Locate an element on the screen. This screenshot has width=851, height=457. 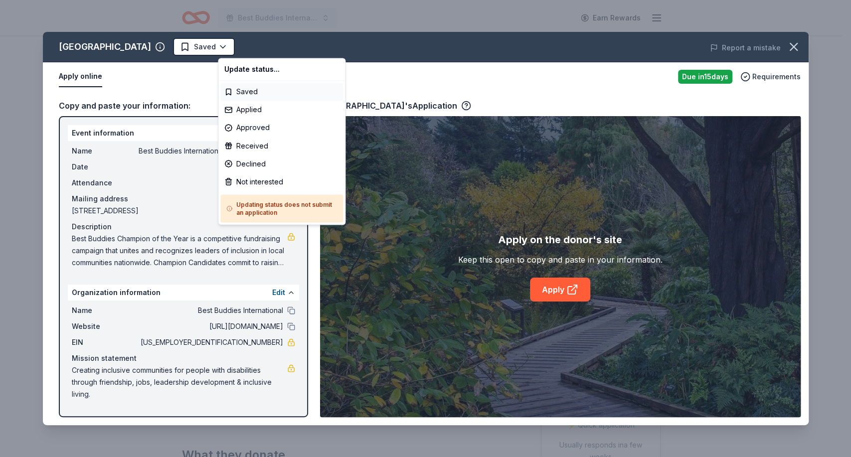
div: Declined is located at coordinates (282, 164).